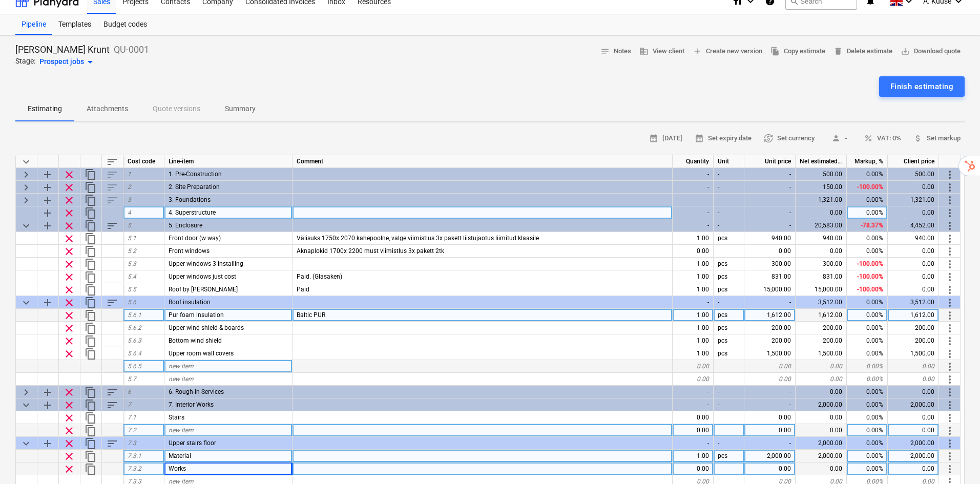 Image resolution: width=980 pixels, height=484 pixels. I want to click on button: Set markup, so click(938, 138).